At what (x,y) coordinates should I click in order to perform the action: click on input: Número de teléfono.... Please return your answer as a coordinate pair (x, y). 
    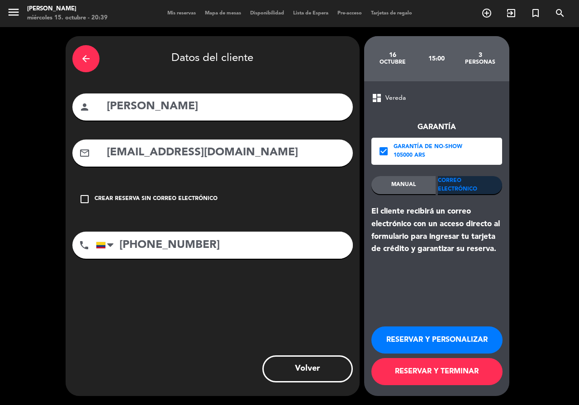
    Looking at the image, I should click on (224, 245).